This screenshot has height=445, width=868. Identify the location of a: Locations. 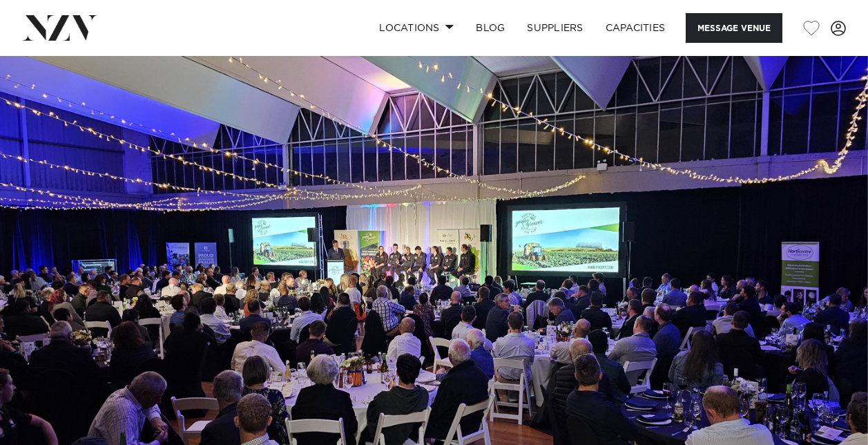
(416, 28).